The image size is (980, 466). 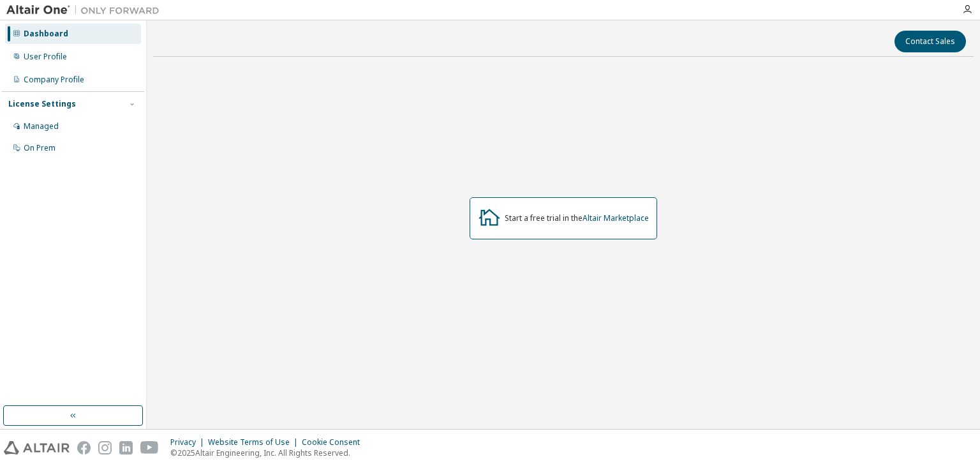 I want to click on div: Cookie Consent, so click(x=334, y=442).